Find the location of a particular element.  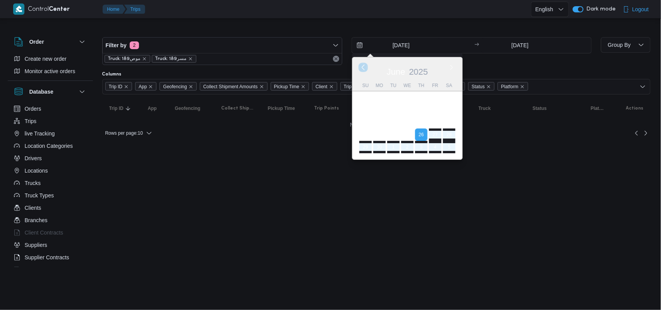

button: Remove Pickup Time from selection in this group is located at coordinates (303, 87).